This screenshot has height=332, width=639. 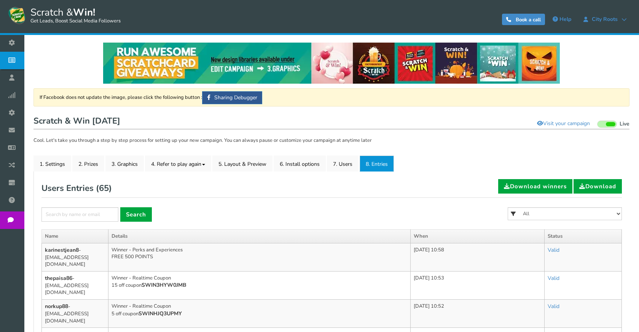 What do you see at coordinates (260, 314) in the screenshot?
I see `td: Winner - Realtime Coupon 5 off coupon` at bounding box center [260, 314].